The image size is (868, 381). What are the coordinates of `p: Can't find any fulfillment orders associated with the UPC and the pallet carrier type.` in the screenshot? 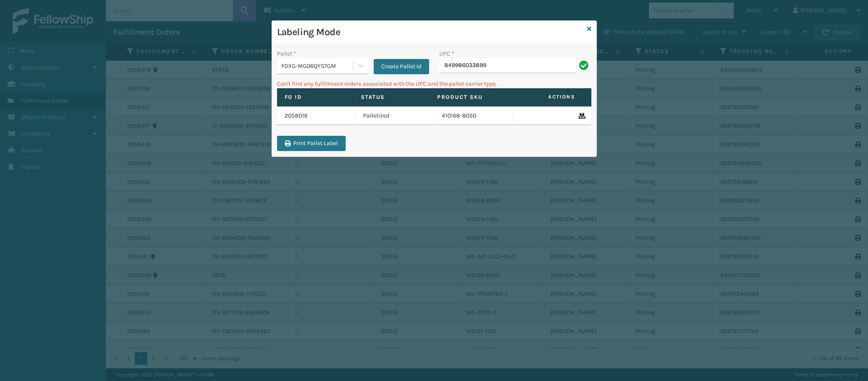 It's located at (434, 83).